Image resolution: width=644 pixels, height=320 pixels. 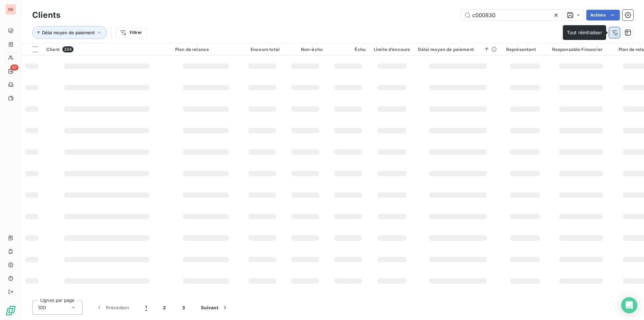 What do you see at coordinates (206, 49) in the screenshot?
I see `div: Plan de relance` at bounding box center [206, 49].